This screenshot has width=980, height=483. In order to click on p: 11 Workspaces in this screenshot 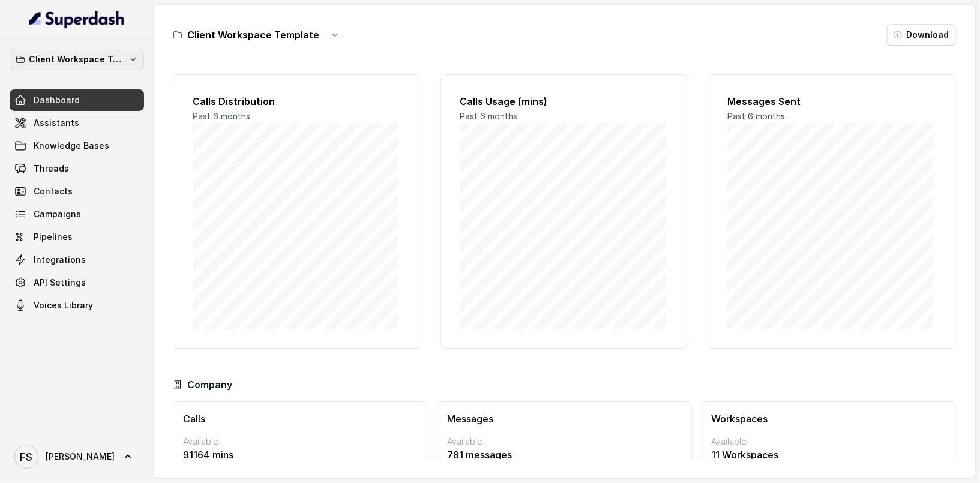, I will do `click(829, 455)`.